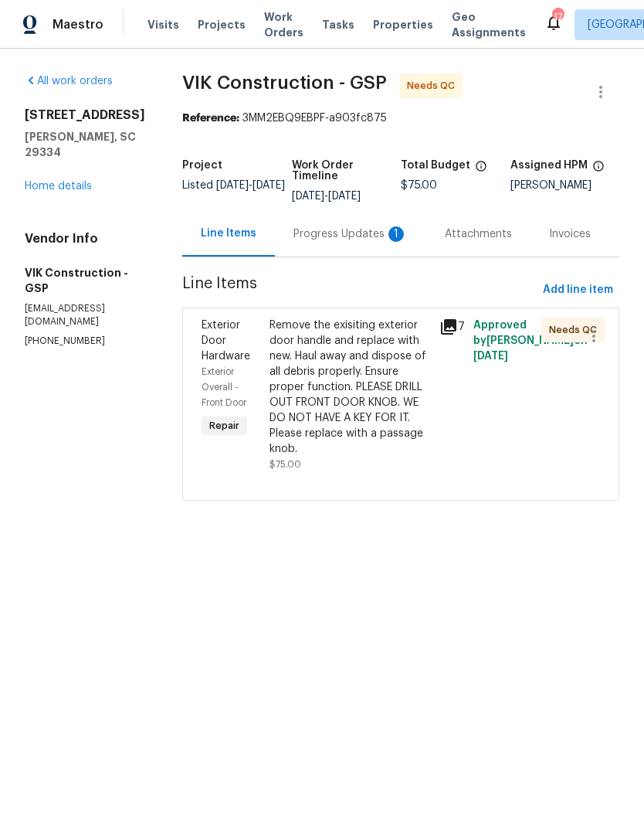 Image resolution: width=644 pixels, height=840 pixels. I want to click on span: Geo Assignments, so click(489, 25).